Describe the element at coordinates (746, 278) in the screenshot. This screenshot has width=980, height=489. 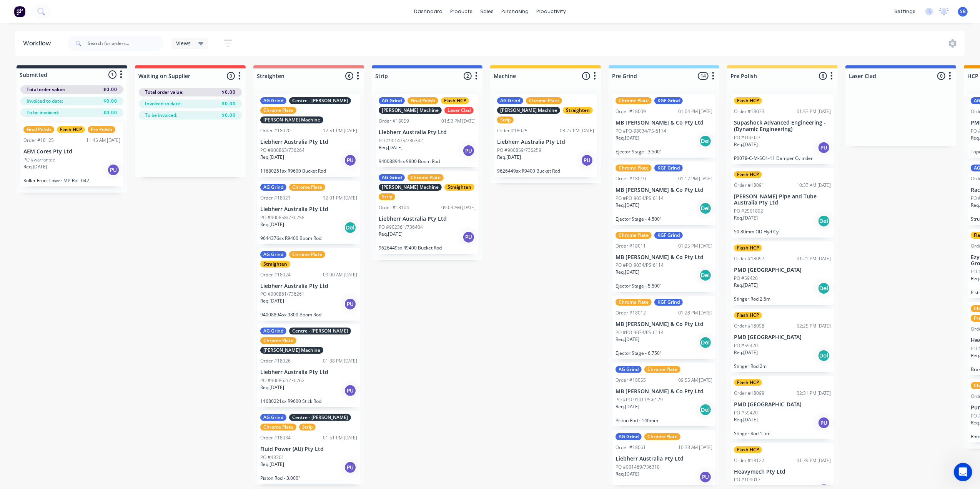
I see `p: PO #59420` at that location.